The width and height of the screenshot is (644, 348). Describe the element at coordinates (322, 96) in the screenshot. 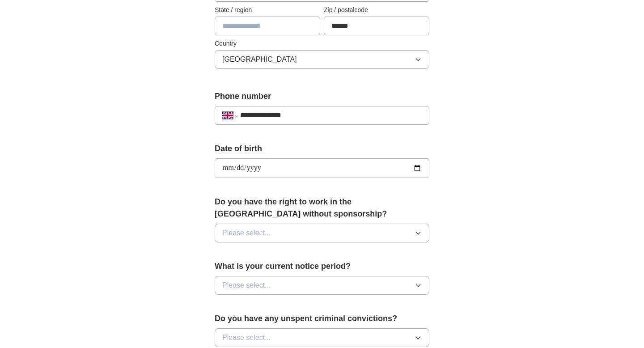

I see `label: Phone number` at that location.